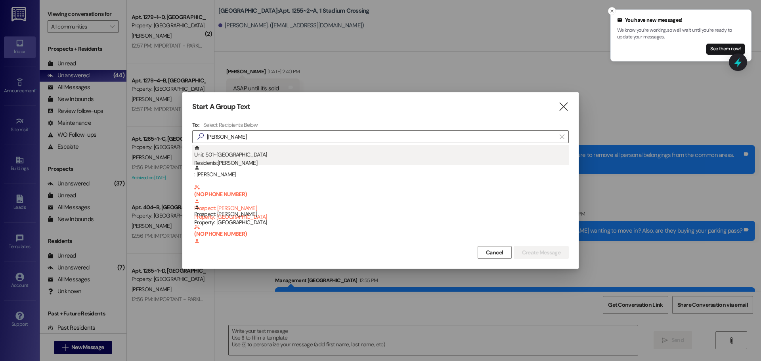 Image resolution: width=761 pixels, height=361 pixels. Describe the element at coordinates (541, 252) in the screenshot. I see `span: Create Message` at that location.